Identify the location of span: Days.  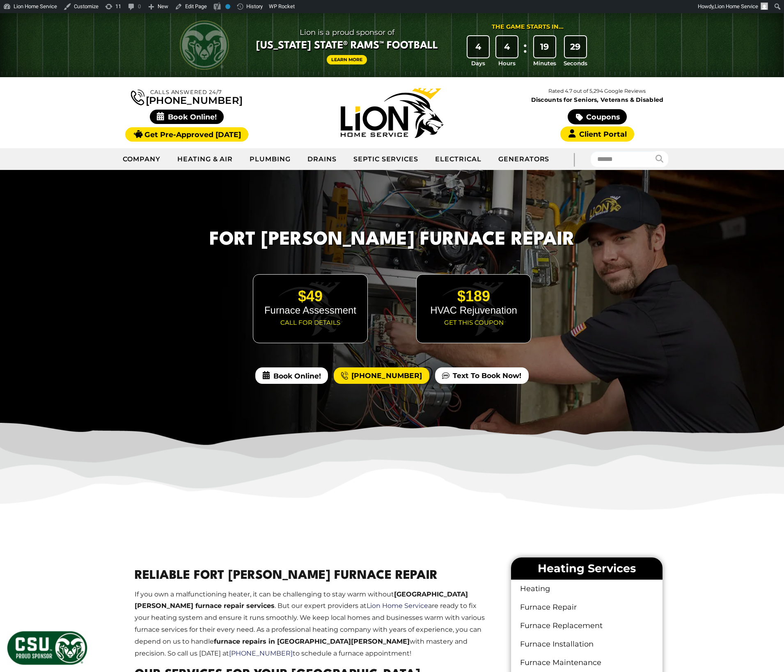
(478, 63).